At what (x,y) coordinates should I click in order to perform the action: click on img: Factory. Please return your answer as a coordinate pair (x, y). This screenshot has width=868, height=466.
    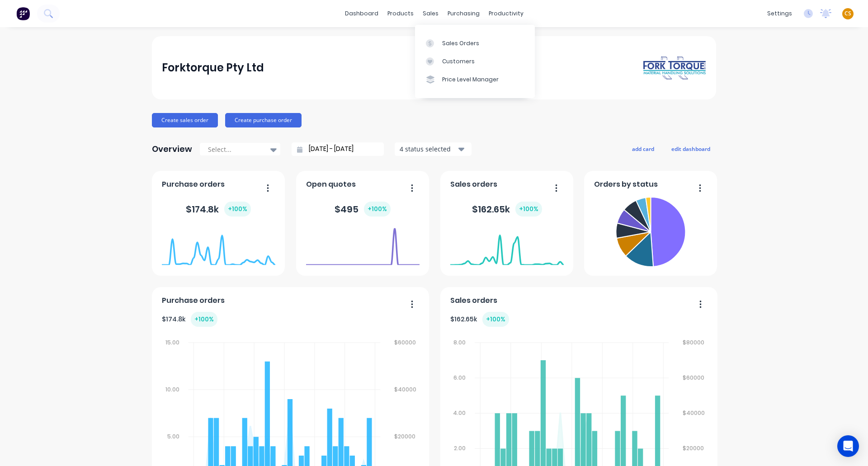
    Looking at the image, I should click on (23, 14).